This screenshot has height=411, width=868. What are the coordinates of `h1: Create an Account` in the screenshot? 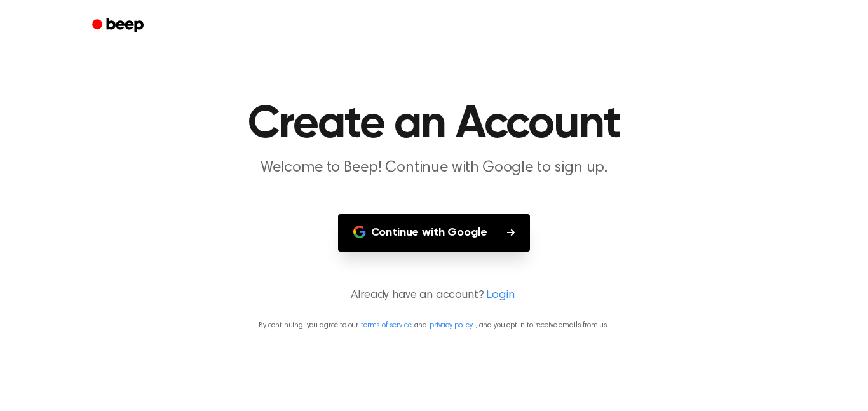 It's located at (434, 124).